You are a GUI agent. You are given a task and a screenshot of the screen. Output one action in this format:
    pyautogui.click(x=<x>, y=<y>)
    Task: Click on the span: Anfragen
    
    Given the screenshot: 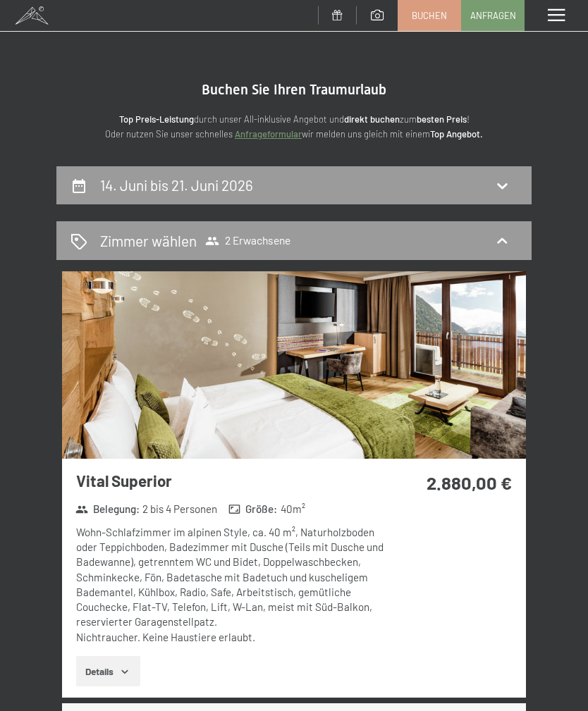 What is the action you would take?
    pyautogui.click(x=493, y=15)
    